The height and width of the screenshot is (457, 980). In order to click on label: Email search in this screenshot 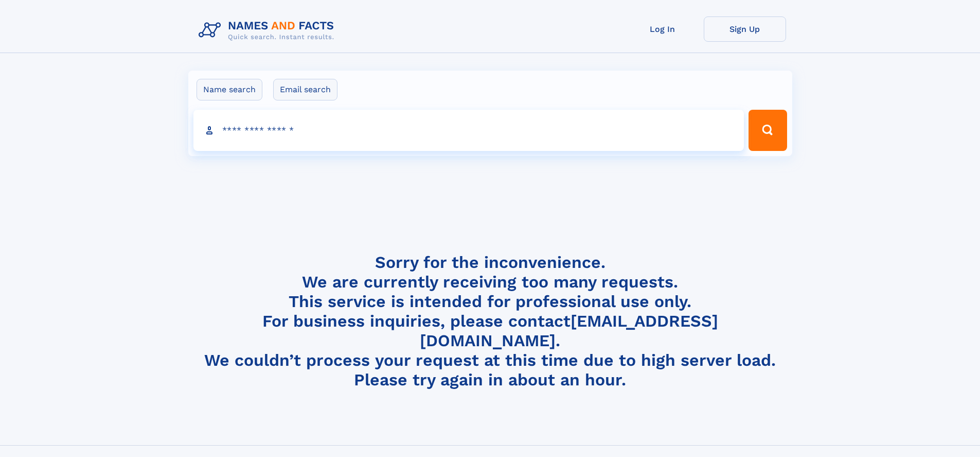, I will do `click(305, 89)`.